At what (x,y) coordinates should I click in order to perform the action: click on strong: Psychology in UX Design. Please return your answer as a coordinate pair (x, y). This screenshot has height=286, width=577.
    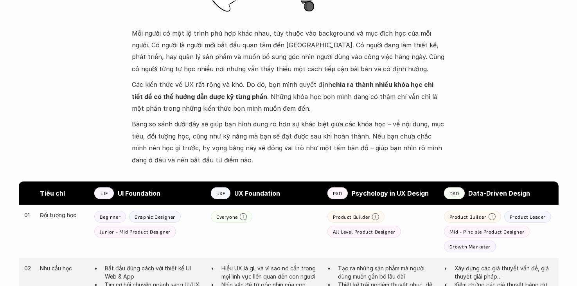
    Looking at the image, I should click on (390, 193).